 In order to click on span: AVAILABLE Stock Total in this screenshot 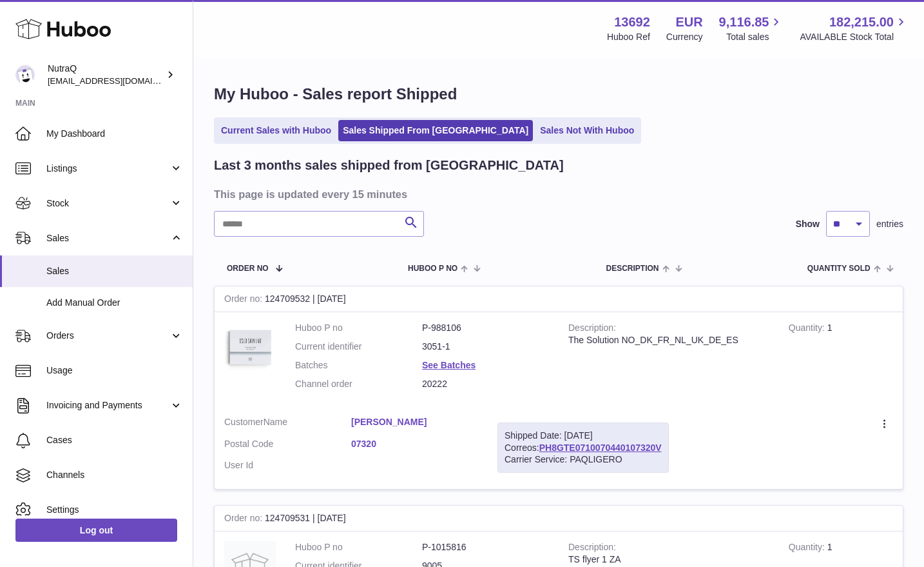, I will do `click(853, 37)`.